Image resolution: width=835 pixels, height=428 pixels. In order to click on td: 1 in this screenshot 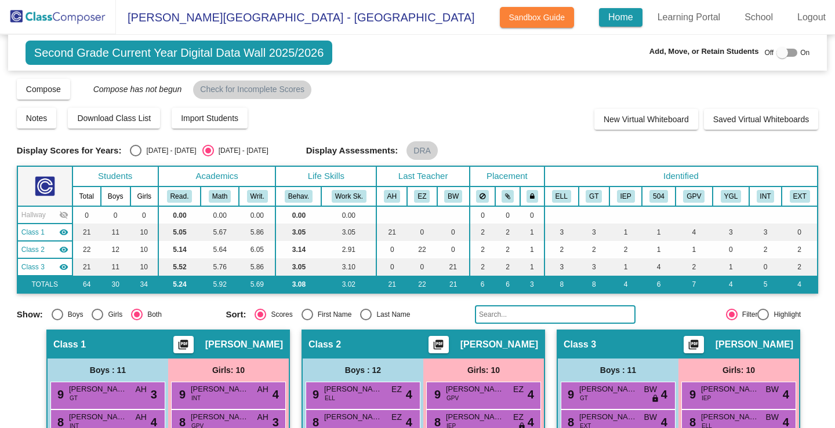, I will do `click(730, 267)`.